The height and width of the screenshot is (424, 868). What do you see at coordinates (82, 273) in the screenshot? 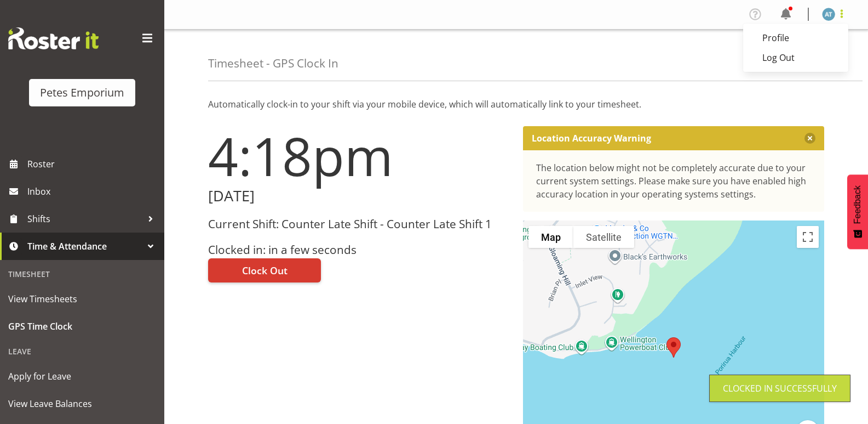
I see `div: Timesheet` at bounding box center [82, 273].